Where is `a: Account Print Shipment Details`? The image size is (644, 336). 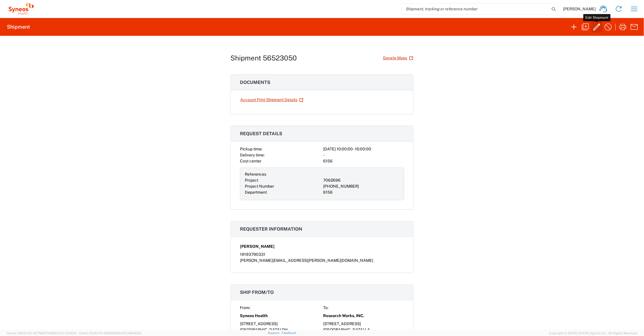 a: Account Print Shipment Details is located at coordinates (272, 100).